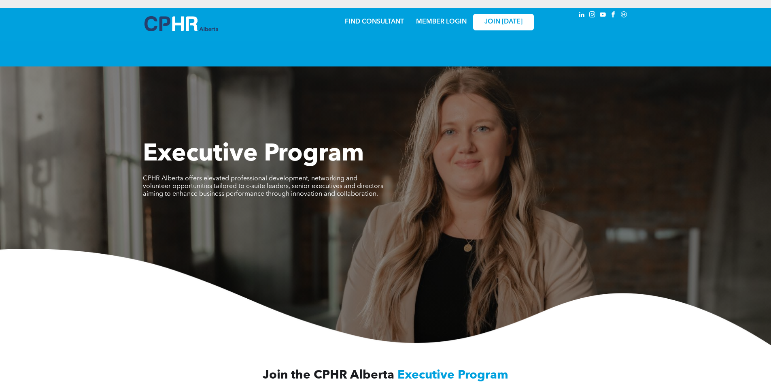  I want to click on a: facebook, so click(614, 15).